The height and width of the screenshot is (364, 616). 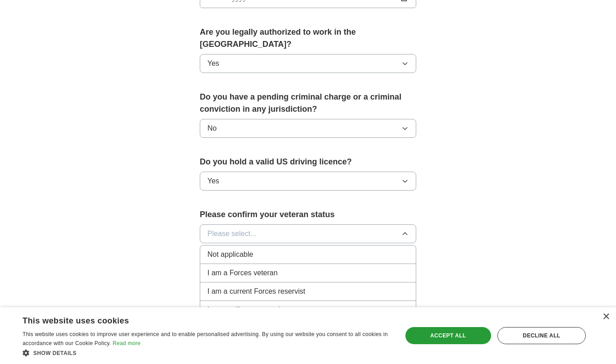 I want to click on a: Read more, opens a new window, so click(x=127, y=344).